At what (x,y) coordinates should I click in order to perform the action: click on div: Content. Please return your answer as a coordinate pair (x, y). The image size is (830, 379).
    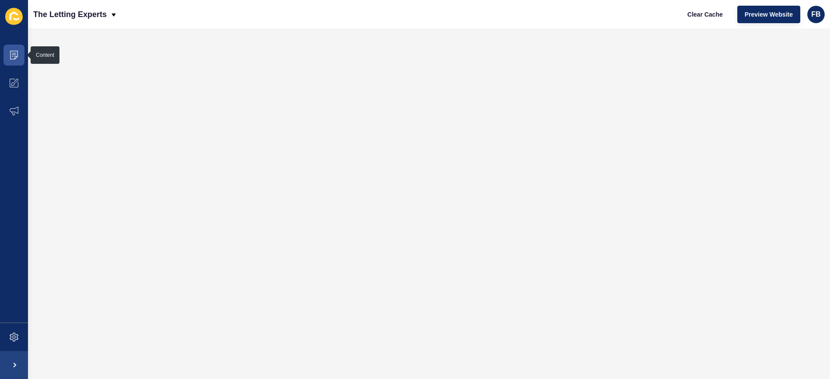
    Looking at the image, I should click on (45, 55).